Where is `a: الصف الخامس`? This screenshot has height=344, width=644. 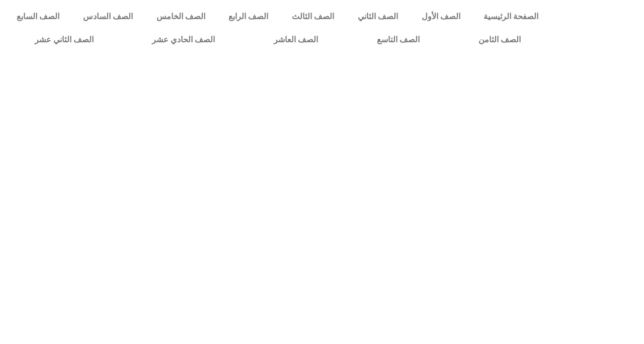
a: الصف الخامس is located at coordinates (180, 17).